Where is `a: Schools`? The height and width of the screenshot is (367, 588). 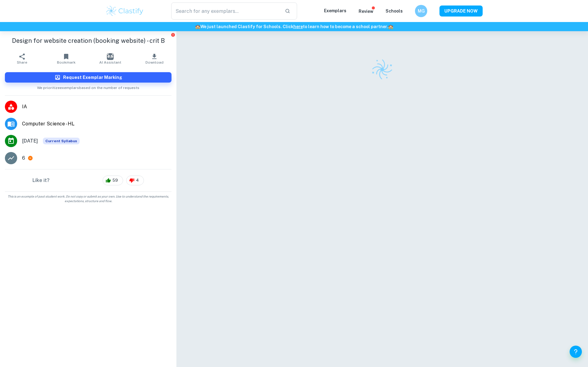 a: Schools is located at coordinates (394, 11).